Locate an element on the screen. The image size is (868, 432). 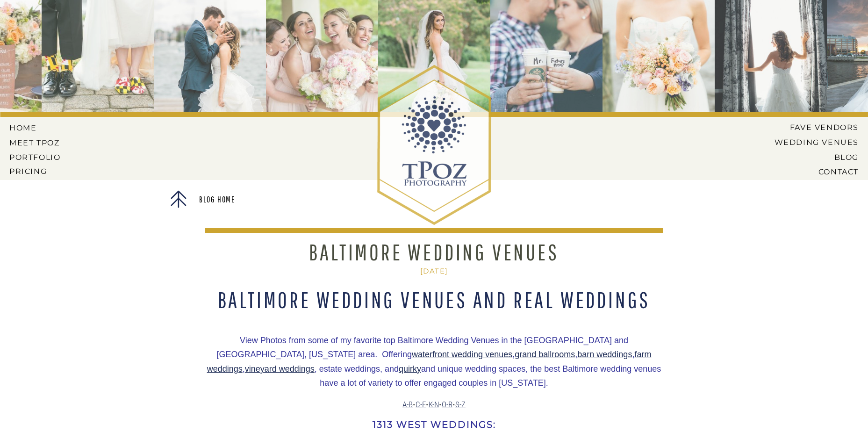
nav: CONTACT is located at coordinates (821, 171).